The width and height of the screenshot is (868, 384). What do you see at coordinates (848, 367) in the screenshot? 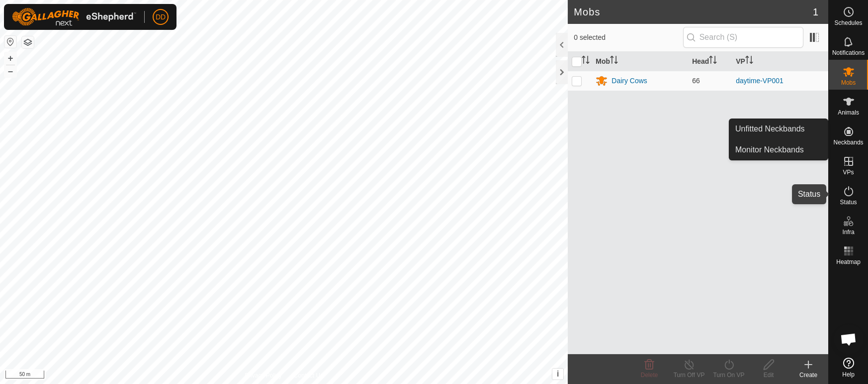
I see `a: Help` at bounding box center [848, 367].